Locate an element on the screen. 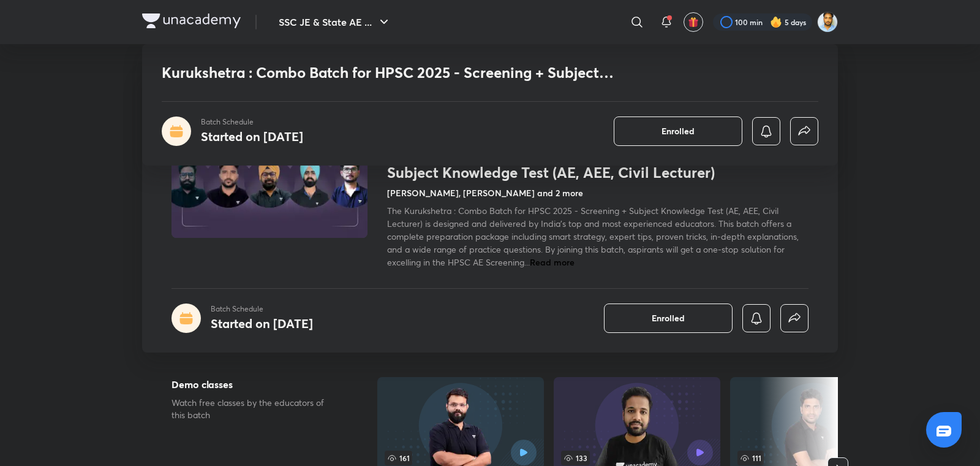 The image size is (980, 466). span: The Kurukshetra : Combo Batch for HPSC 2025 - Screening + Subject Knowledge Test (AE, AEE, Civil ... is located at coordinates (593, 236).